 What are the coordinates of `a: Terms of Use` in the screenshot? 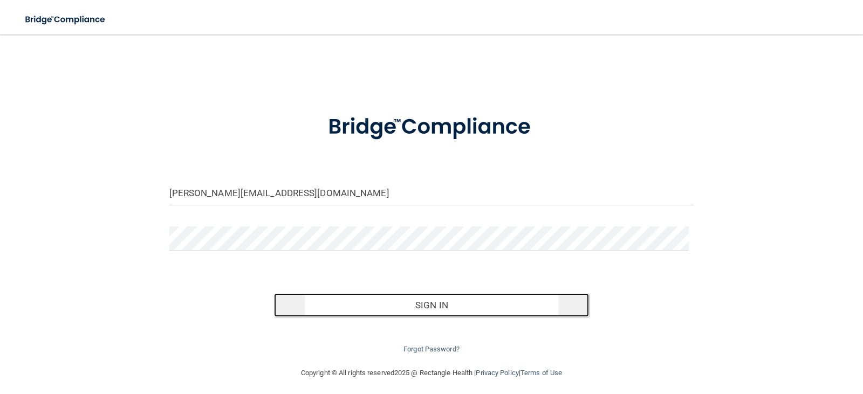 It's located at (541, 373).